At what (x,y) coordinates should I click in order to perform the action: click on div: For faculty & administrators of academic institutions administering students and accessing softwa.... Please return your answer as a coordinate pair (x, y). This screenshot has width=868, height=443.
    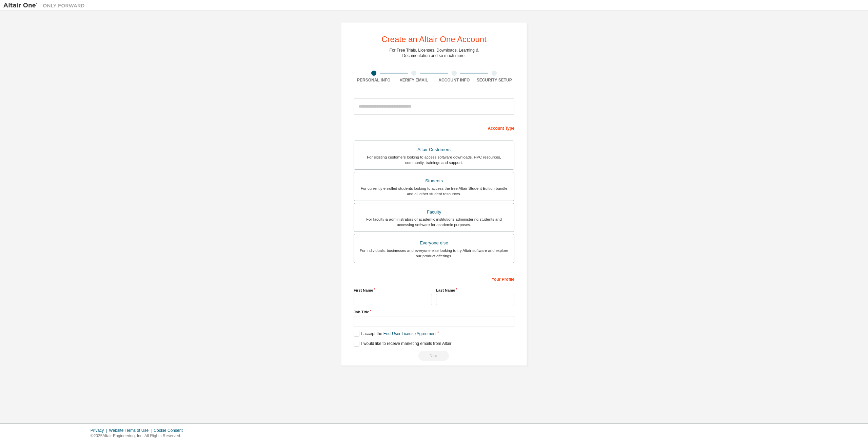
    Looking at the image, I should click on (434, 222).